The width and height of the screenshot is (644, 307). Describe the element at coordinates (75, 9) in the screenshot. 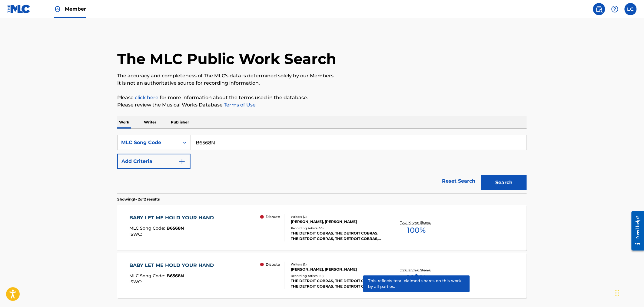

I see `span: Member` at that location.